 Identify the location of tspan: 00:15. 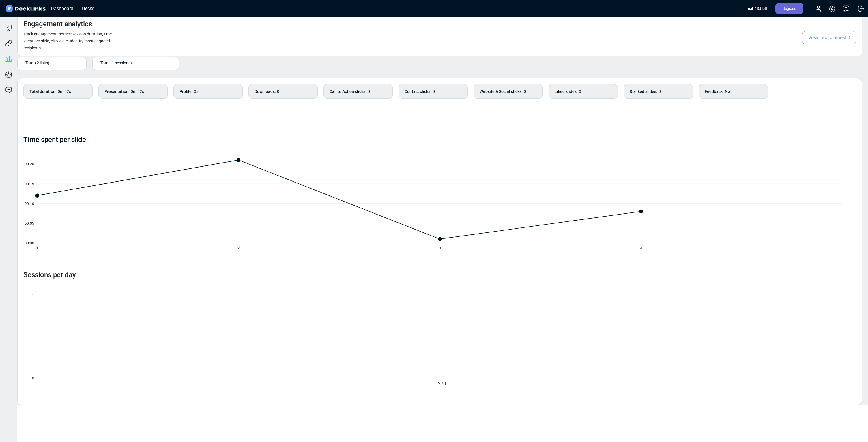
(30, 184).